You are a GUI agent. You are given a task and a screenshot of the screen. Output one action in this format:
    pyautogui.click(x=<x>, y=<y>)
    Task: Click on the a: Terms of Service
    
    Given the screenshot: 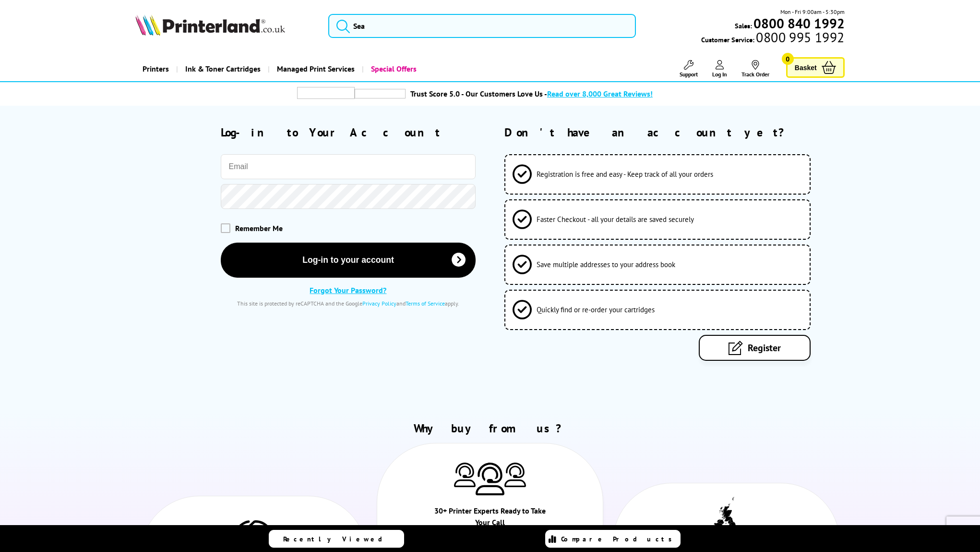 What is the action you would take?
    pyautogui.click(x=425, y=303)
    